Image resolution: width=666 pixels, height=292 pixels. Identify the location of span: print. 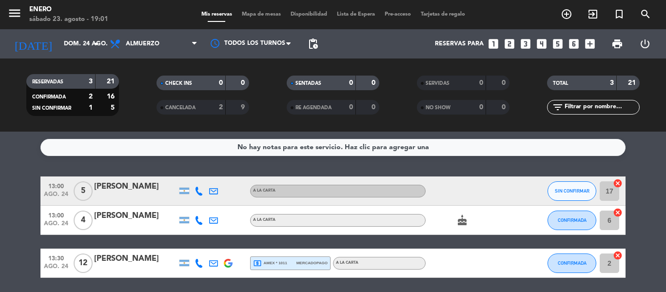
(617, 44).